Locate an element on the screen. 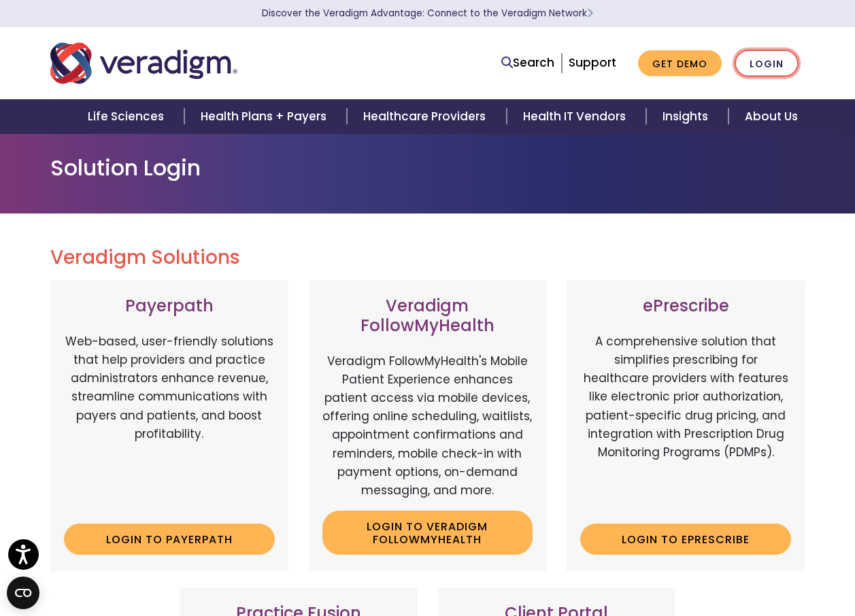 The image size is (855, 616). h2: Veradigm Solutions is located at coordinates (428, 258).